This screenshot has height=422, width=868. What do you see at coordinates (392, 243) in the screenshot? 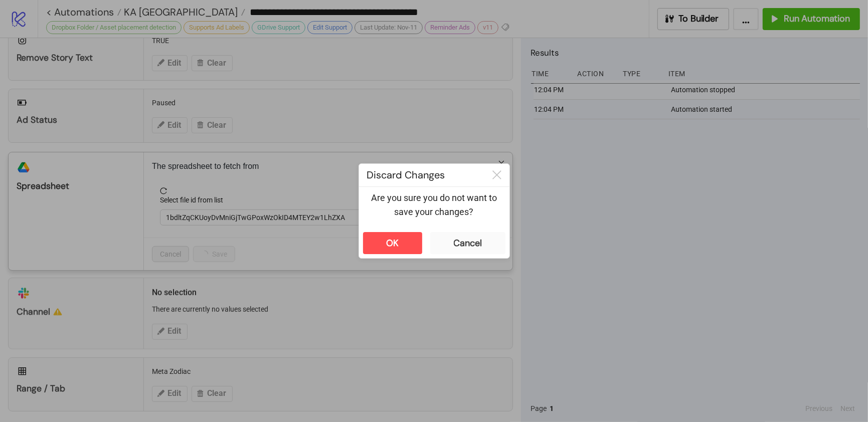
I see `button: OK` at bounding box center [392, 243].